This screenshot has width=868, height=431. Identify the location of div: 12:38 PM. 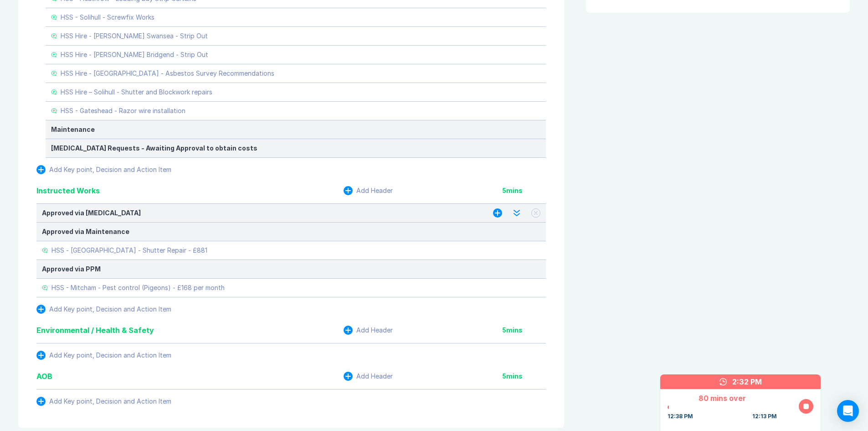
(680, 417).